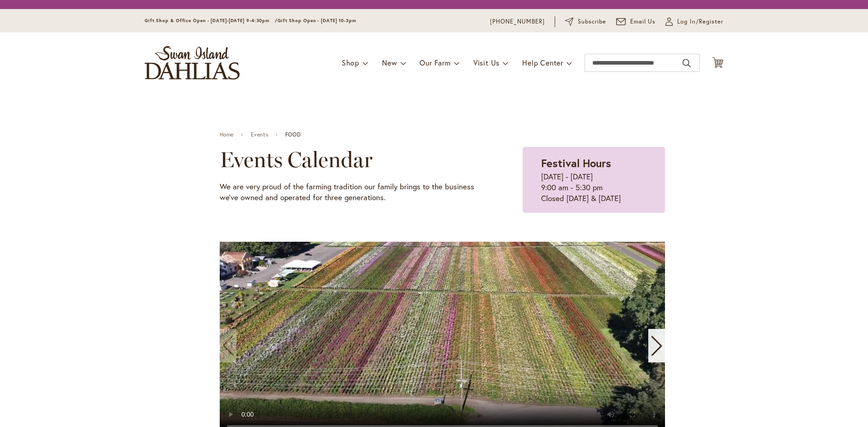 This screenshot has width=868, height=427. Describe the element at coordinates (700, 21) in the screenshot. I see `span: Log In/Register` at that location.